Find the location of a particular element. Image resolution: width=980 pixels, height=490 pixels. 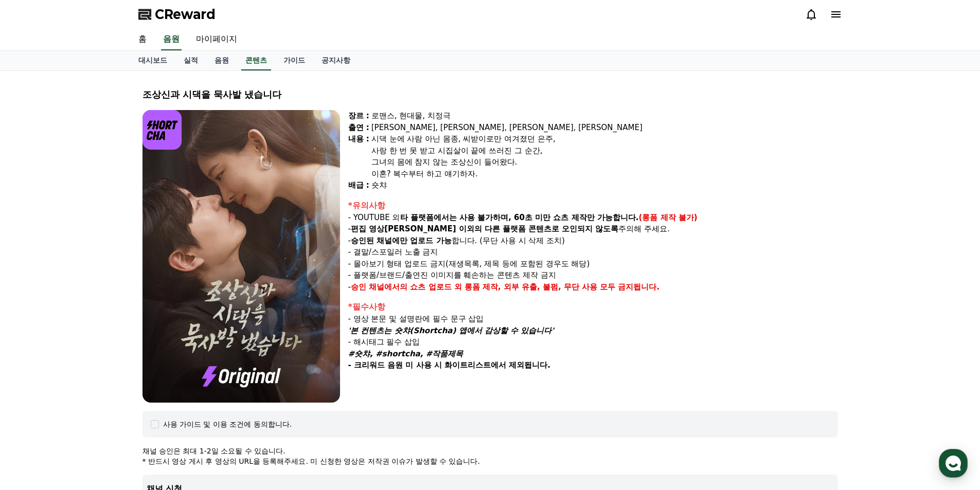

img: video is located at coordinates (241, 256).